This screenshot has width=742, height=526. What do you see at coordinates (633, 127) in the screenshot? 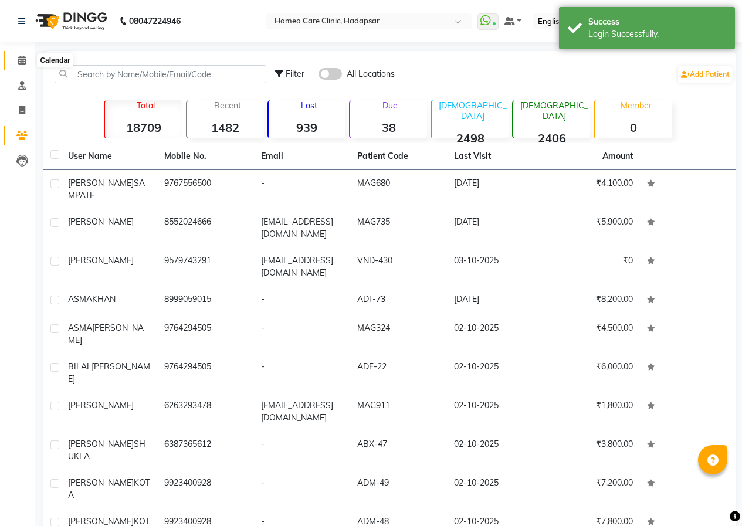
I see `strong: 0` at bounding box center [633, 127].